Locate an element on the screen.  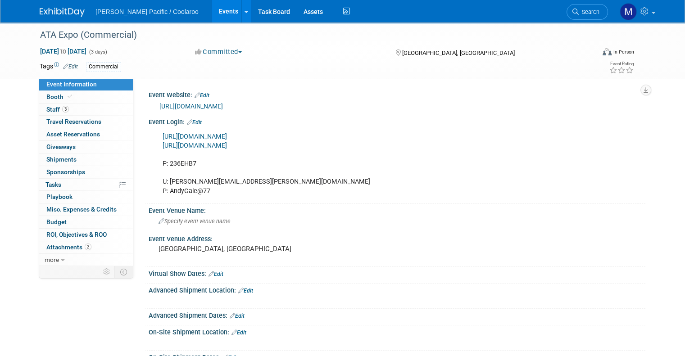
span: Travel Reservations is located at coordinates (74, 122).